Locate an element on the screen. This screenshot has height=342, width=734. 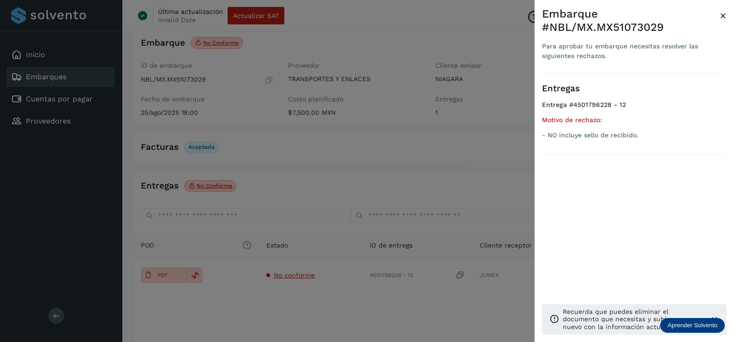
p: Recuerda que puedes eliminar el documento que necesitas y subir uno nuevo con la información actu... is located at coordinates (632, 320).